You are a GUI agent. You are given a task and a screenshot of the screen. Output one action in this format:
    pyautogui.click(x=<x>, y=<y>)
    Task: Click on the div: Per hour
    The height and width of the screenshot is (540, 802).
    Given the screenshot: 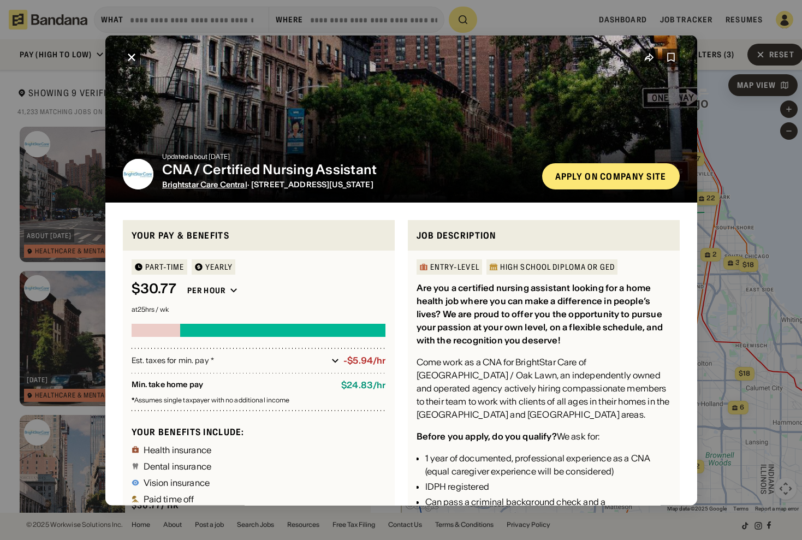 What is the action you would take?
    pyautogui.click(x=206, y=290)
    